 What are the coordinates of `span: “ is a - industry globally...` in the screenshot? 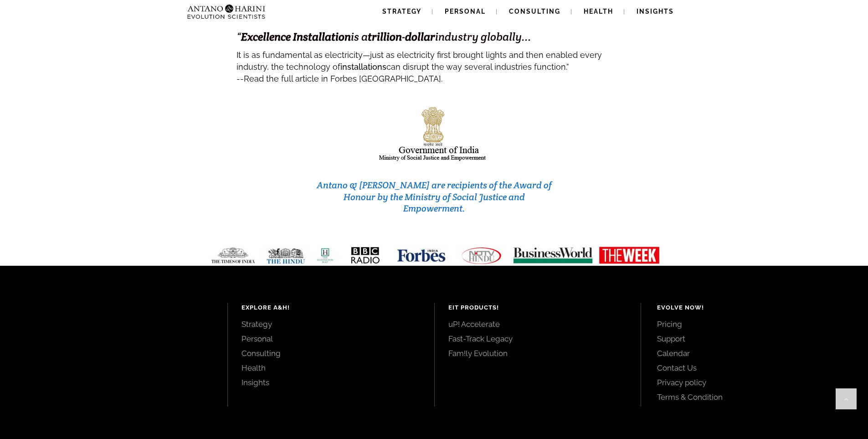 It's located at (384, 36).